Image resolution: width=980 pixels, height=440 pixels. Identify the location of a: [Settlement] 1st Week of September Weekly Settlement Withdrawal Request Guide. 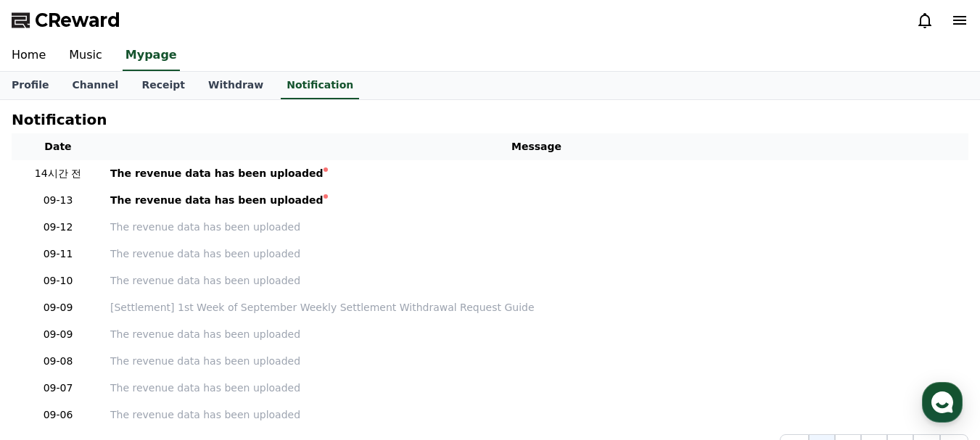
(536, 307).